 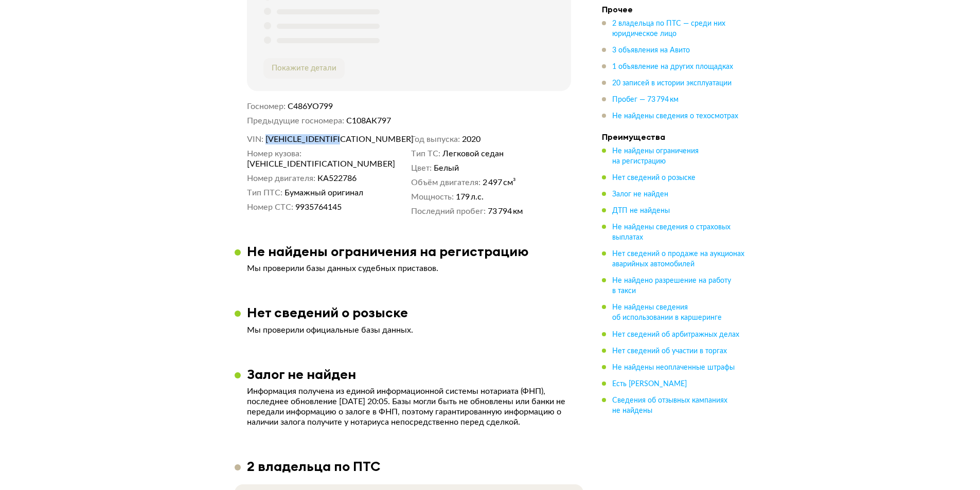 I want to click on button: Покажите детали, so click(x=304, y=69).